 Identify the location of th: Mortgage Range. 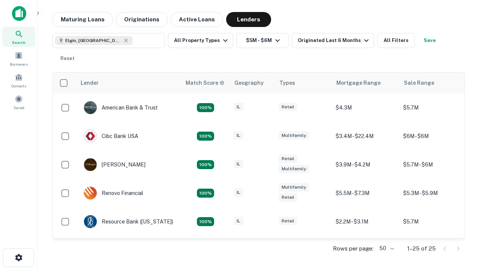
(365, 83).